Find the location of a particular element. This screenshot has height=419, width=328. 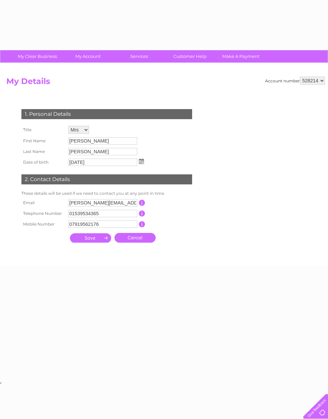

a: Make A Payment is located at coordinates (240, 56).